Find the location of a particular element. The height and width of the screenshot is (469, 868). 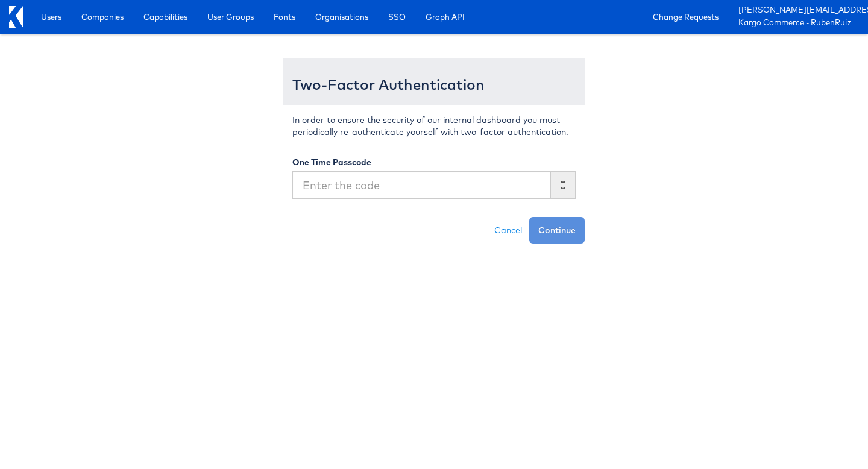

a: Cancel is located at coordinates (508, 230).